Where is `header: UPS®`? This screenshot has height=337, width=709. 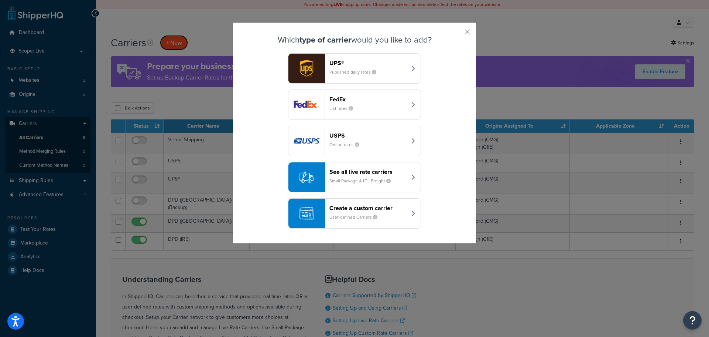
header: UPS® is located at coordinates (368, 63).